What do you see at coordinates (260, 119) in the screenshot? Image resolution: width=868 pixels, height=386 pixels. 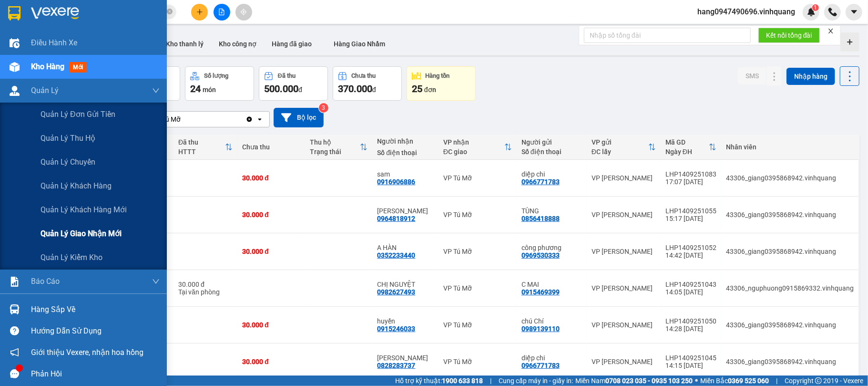 I see `svg: open` at bounding box center [260, 119].